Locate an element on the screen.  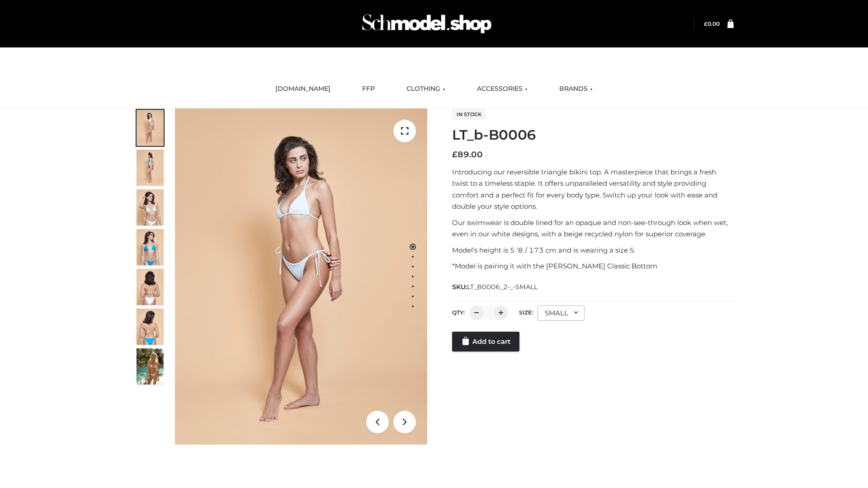
div: SMALL is located at coordinates (561, 313).